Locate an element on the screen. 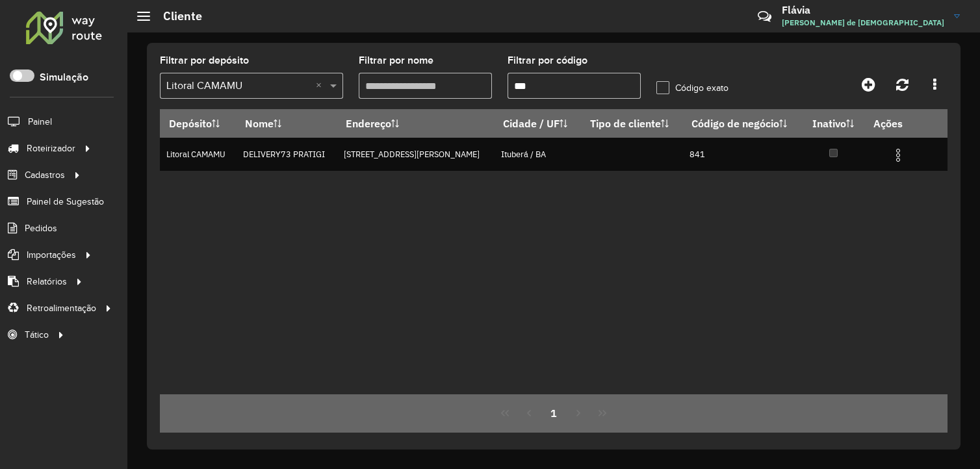 This screenshot has width=980, height=469. span: Pedidos is located at coordinates (41, 228).